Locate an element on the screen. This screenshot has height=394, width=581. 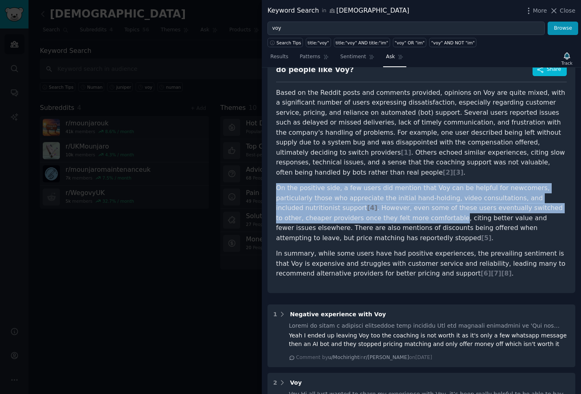
a: "voy" AND NOT "im" is located at coordinates (453, 42).